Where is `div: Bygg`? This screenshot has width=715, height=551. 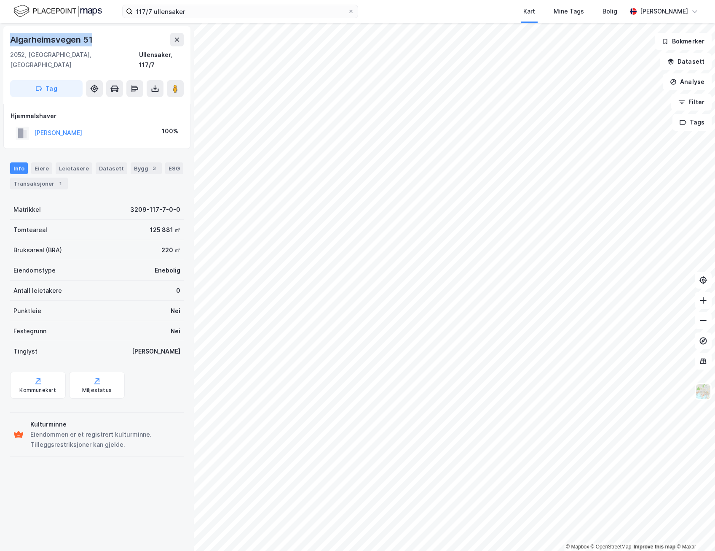 div: Bygg is located at coordinates (146, 168).